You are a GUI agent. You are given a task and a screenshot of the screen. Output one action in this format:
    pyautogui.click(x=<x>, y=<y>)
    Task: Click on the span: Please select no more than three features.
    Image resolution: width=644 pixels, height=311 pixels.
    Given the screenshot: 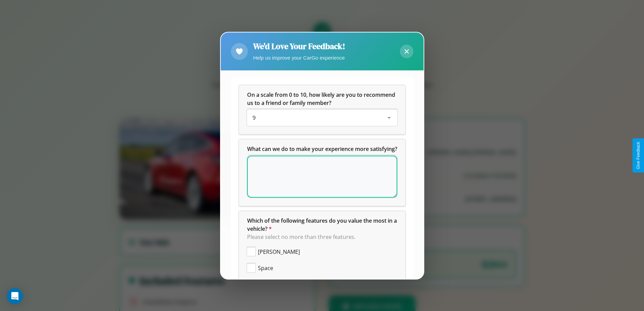 What is the action you would take?
    pyautogui.click(x=301, y=237)
    